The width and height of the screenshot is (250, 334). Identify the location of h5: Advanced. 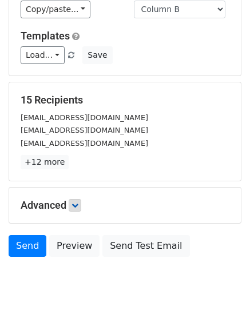
(125, 205).